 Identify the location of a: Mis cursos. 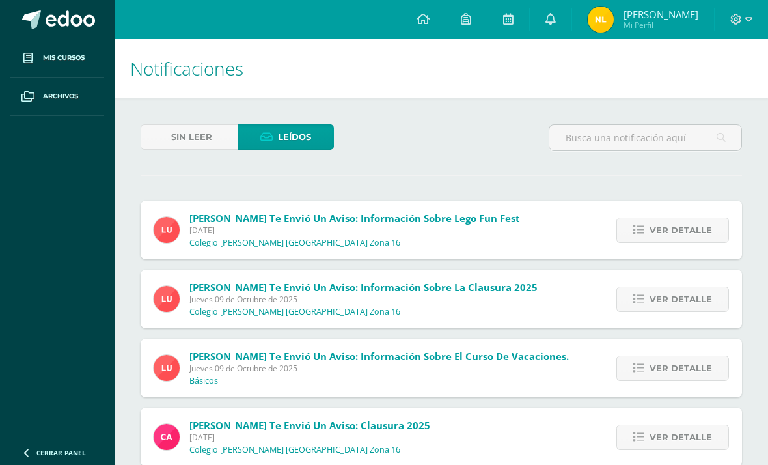
(57, 58).